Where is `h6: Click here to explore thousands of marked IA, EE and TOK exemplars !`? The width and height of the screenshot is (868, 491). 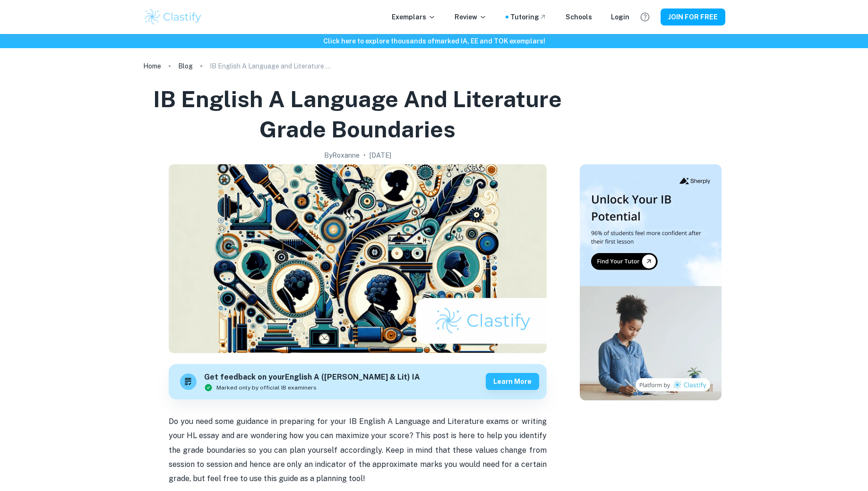 h6: Click here to explore thousands of marked IA, EE and TOK exemplars ! is located at coordinates (434, 41).